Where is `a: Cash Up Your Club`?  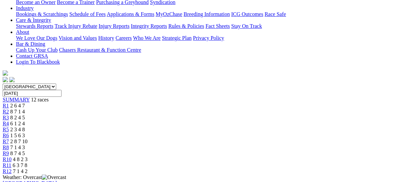 a: Cash Up Your Club is located at coordinates (37, 50).